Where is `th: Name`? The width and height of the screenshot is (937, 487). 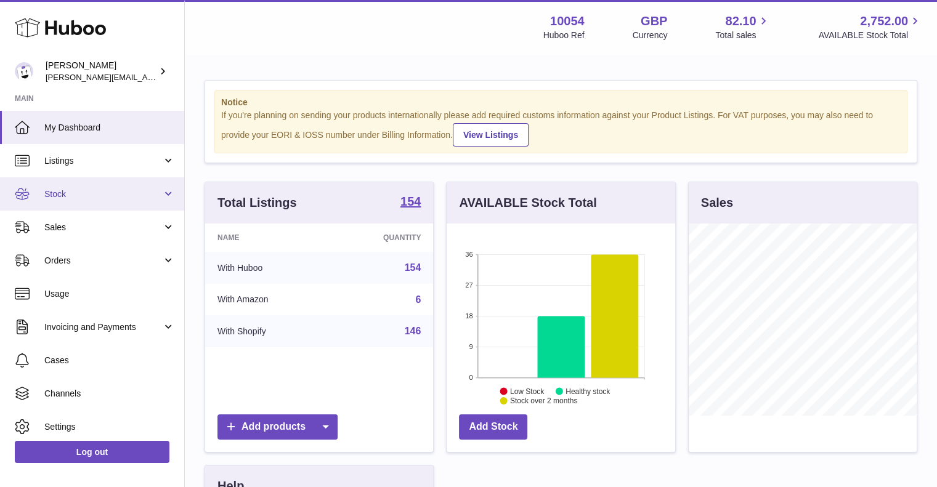 th: Name is located at coordinates (267, 238).